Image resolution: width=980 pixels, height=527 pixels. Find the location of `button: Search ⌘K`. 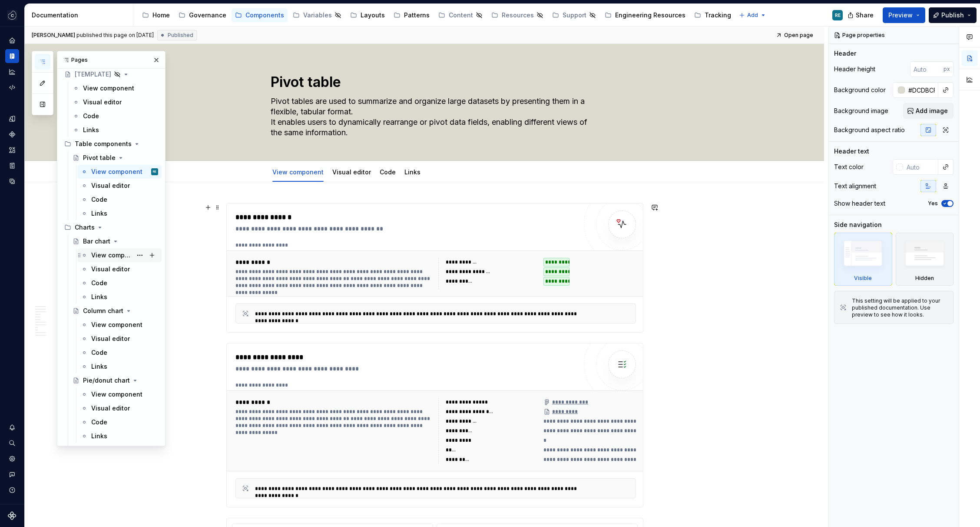

button: Search ⌘K is located at coordinates (12, 443).